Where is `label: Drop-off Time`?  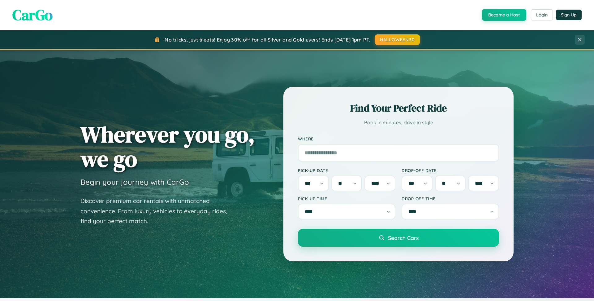
label: Drop-off Time is located at coordinates (450, 198).